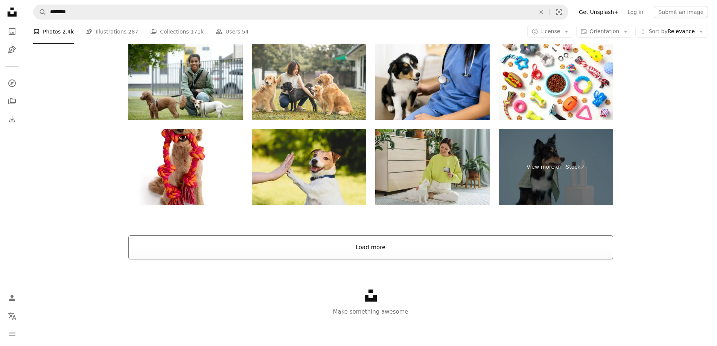  Describe the element at coordinates (12, 101) in the screenshot. I see `a: Collections` at that location.